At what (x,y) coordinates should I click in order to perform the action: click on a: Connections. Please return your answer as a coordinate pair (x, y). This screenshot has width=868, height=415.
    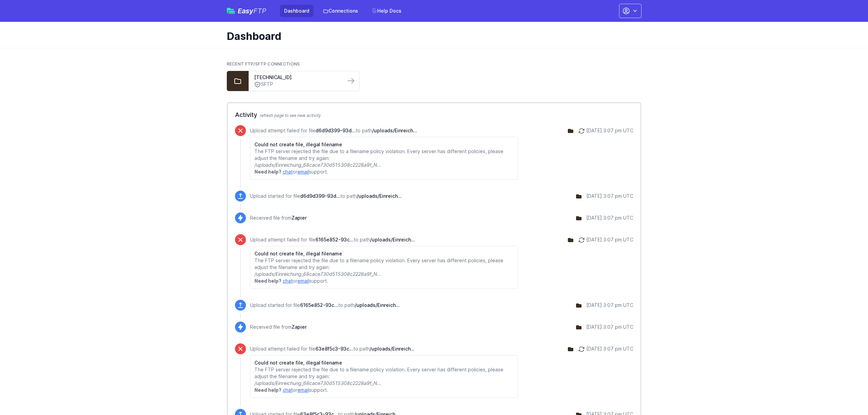
    Looking at the image, I should click on (340, 11).